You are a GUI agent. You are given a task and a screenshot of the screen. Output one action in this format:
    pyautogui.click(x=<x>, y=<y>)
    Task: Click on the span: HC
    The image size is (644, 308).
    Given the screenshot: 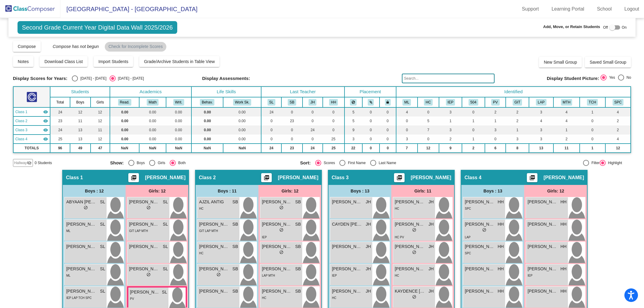 What is the action you would take?
    pyautogui.click(x=201, y=208)
    